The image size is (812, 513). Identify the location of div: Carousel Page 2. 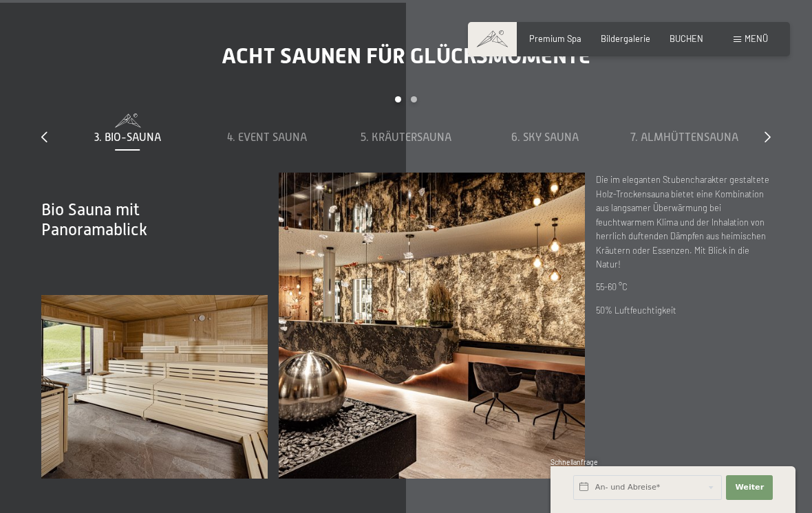
(414, 99).